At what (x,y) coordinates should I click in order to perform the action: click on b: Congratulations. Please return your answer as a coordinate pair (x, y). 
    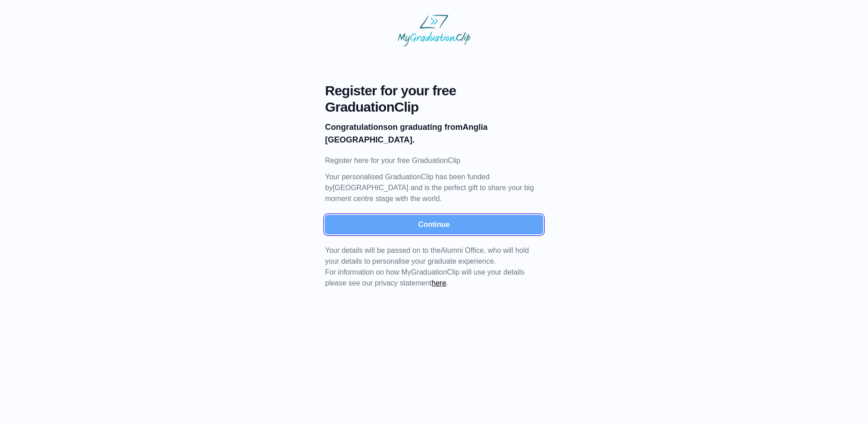
    Looking at the image, I should click on (357, 127).